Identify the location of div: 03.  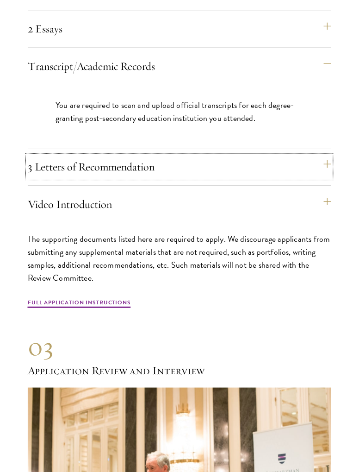
(180, 346).